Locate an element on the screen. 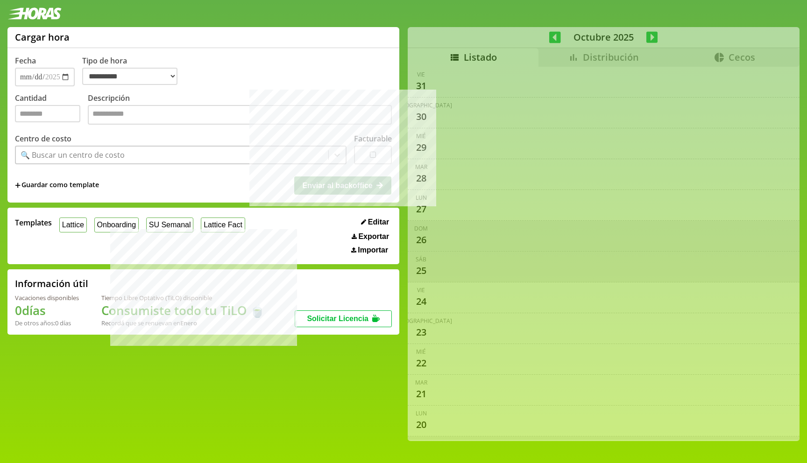 This screenshot has width=807, height=463. button: SU Semanal is located at coordinates (170, 225).